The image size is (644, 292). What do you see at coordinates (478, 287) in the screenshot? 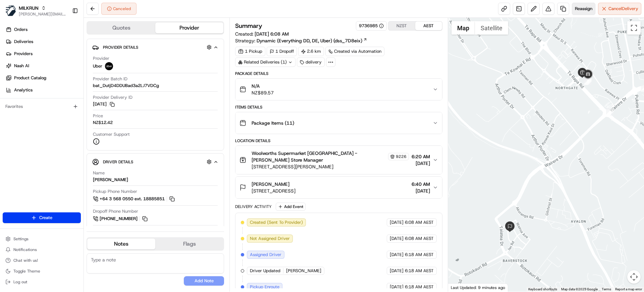
I see `div: Last Updated: 9 minutes ago` at bounding box center [478, 287].